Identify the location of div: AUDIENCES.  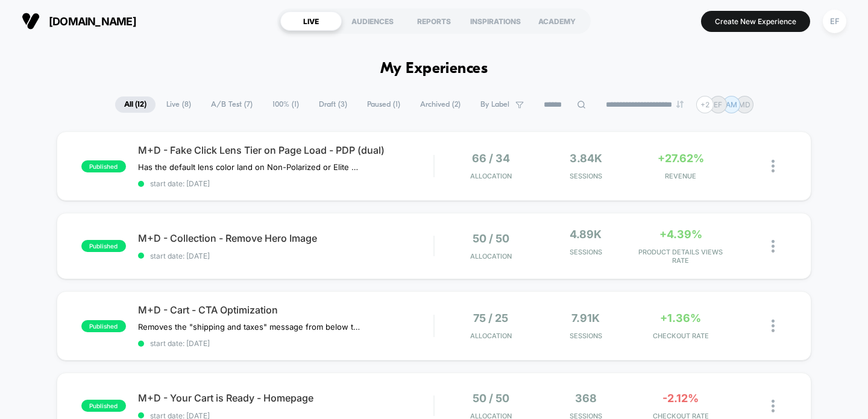
(372, 21).